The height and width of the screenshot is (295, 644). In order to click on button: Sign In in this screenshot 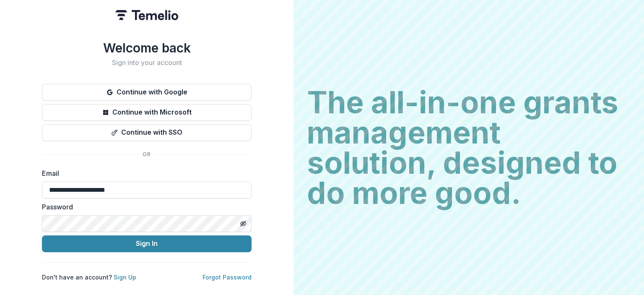, I will do `click(147, 244)`.